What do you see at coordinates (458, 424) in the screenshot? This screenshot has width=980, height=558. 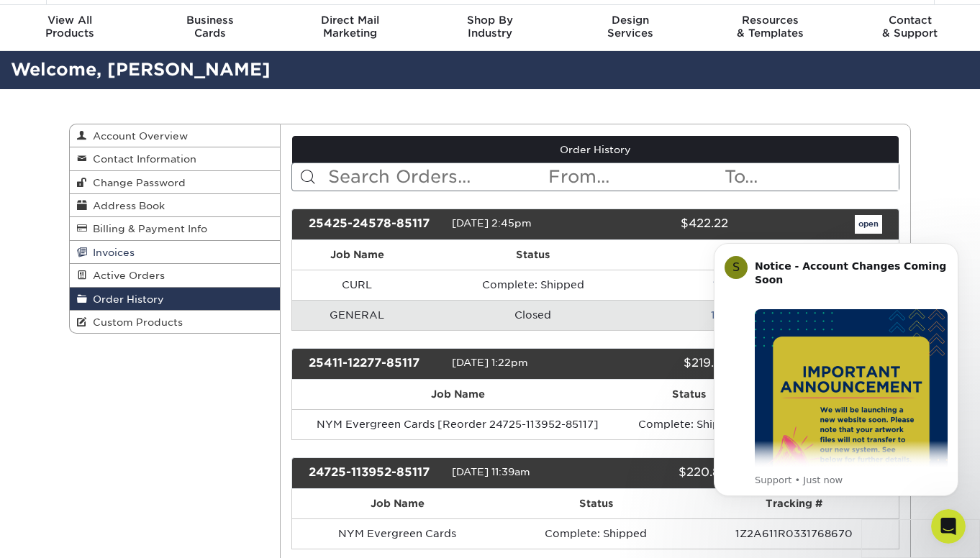 I see `td: NYM Evergreen Cards [Reorder 24725-113952-85117]` at bounding box center [458, 424].